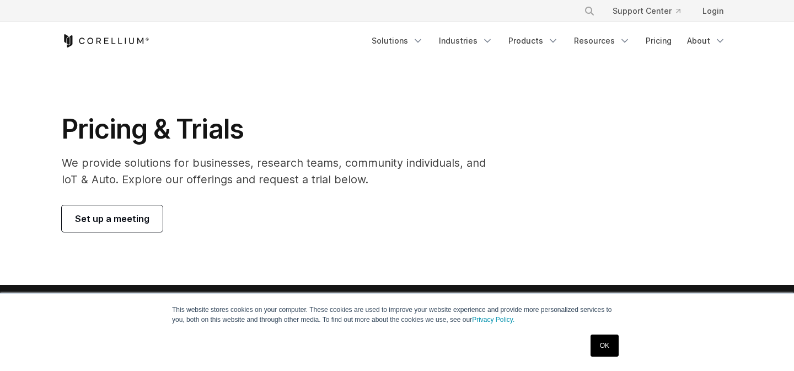  What do you see at coordinates (713, 11) in the screenshot?
I see `a: Login` at bounding box center [713, 11].